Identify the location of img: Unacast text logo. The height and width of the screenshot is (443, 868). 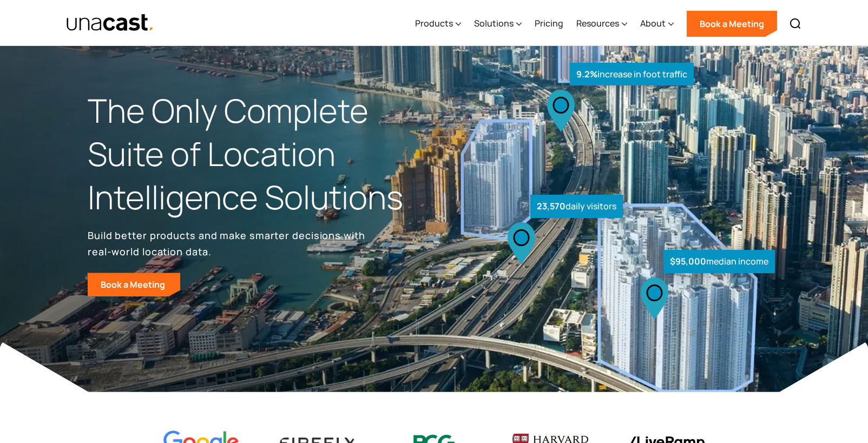
(110, 22).